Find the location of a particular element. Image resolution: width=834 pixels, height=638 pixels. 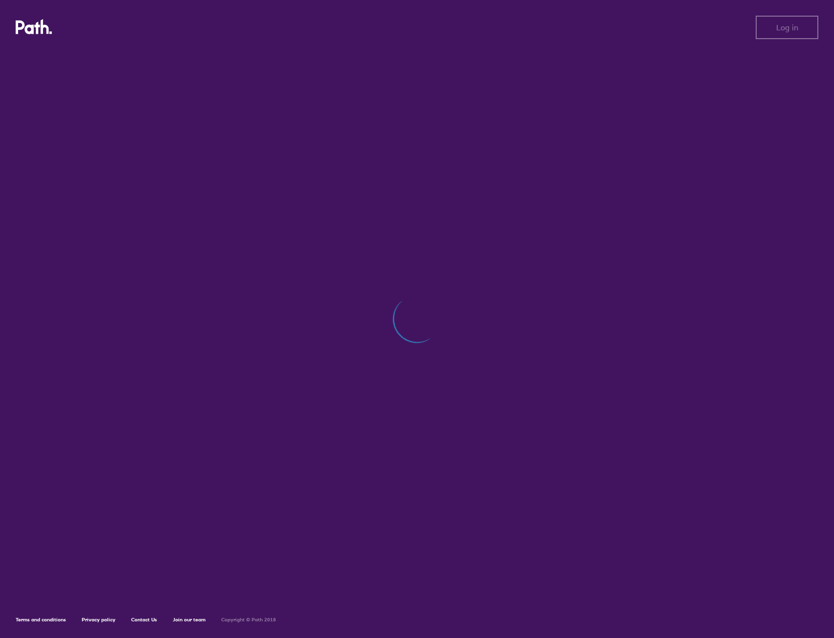

a: Contact Us is located at coordinates (144, 620).